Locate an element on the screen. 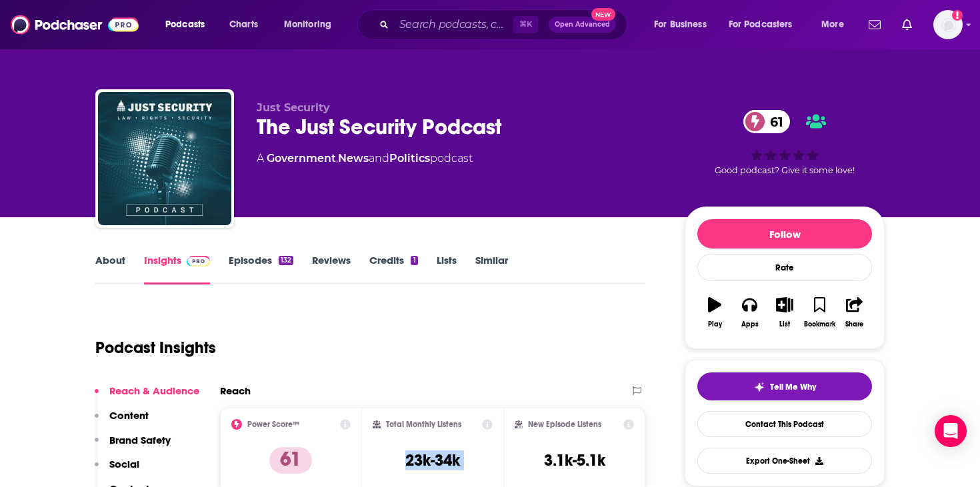 The image size is (980, 487). span: Podcasts is located at coordinates (185, 25).